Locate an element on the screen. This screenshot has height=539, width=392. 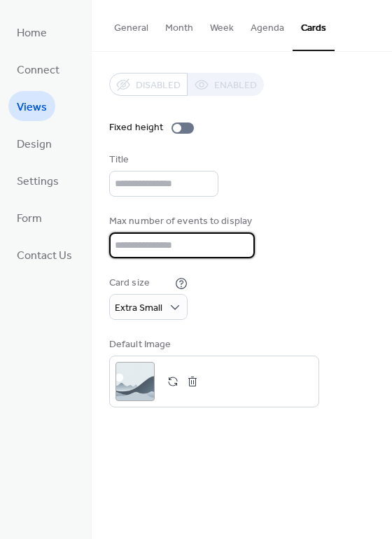
div: Max number of events to display is located at coordinates (181, 222).